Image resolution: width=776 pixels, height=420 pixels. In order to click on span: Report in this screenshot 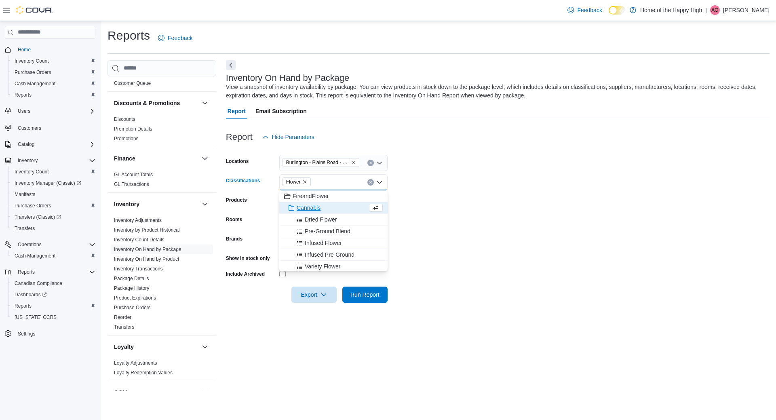, I will do `click(236, 111)`.